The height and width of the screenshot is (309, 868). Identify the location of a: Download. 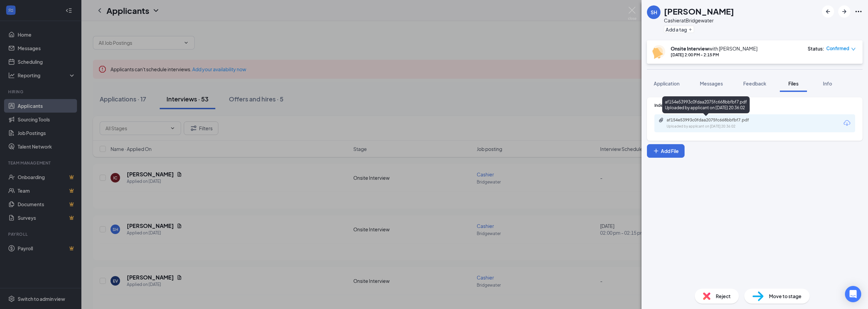
(847, 123).